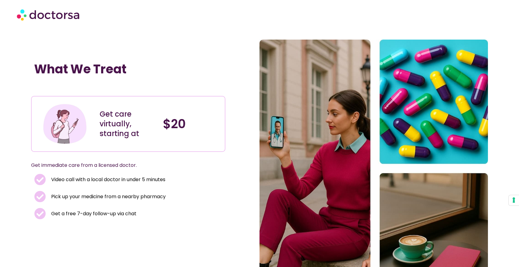 The width and height of the screenshot is (519, 267). Describe the element at coordinates (93, 214) in the screenshot. I see `span: Get a free 7-day follow-up via chat` at that location.